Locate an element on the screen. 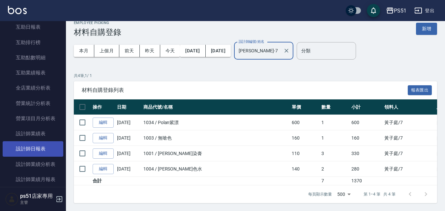  button: 昨天 is located at coordinates (150, 51).